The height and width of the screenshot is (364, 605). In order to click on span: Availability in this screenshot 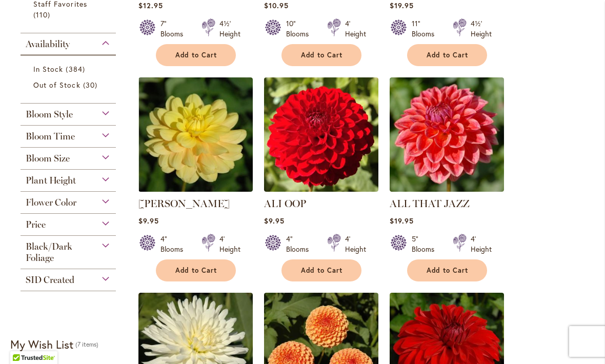, I will do `click(47, 44)`.